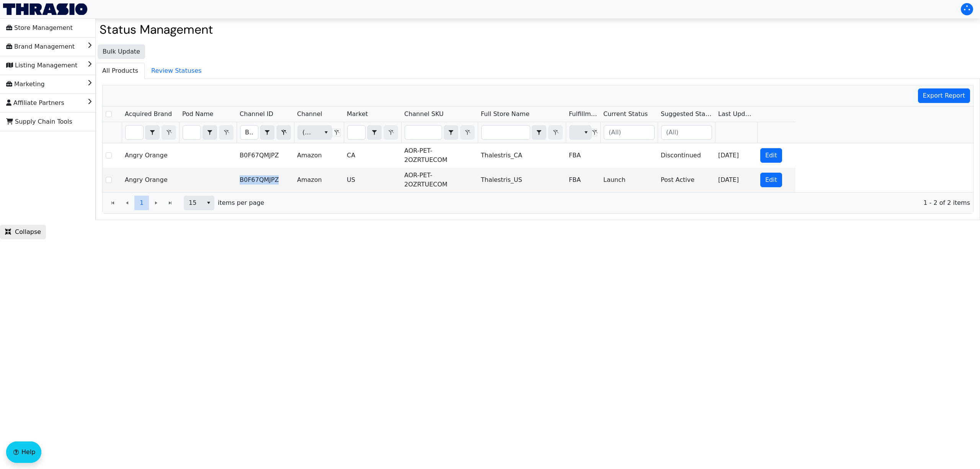  Describe the element at coordinates (41, 65) in the screenshot. I see `span: Listing Management` at that location.